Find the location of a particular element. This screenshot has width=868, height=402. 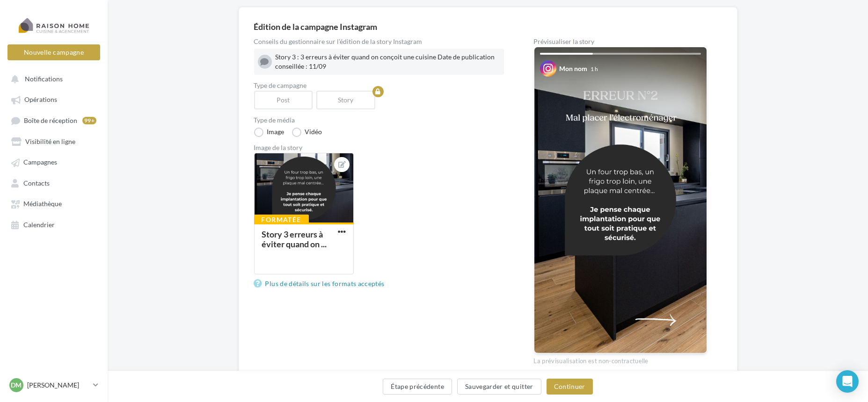

span: Campagnes is located at coordinates (40, 162).